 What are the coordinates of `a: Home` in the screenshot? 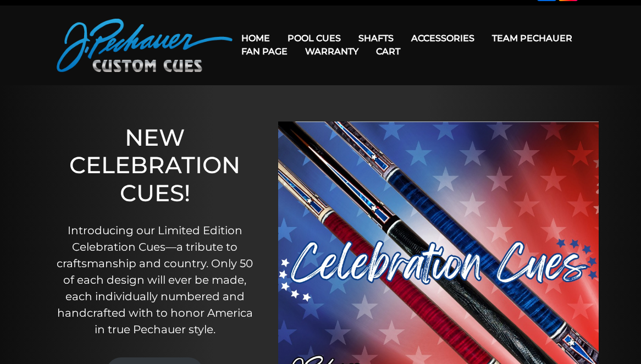 It's located at (256, 38).